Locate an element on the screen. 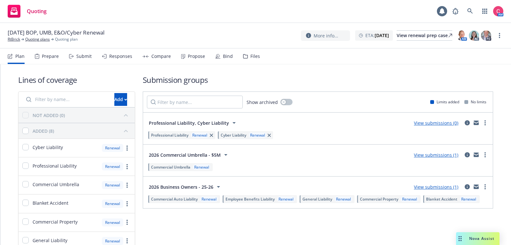 This screenshot has width=511, height=245. a: View renewal prep case is located at coordinates (425, 35).